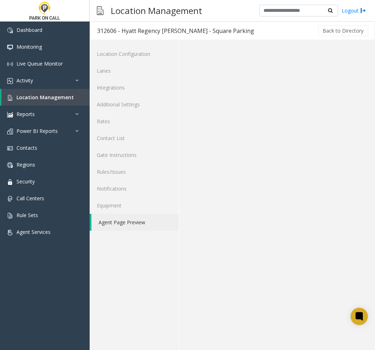 The width and height of the screenshot is (375, 350). I want to click on img: pageIcon, so click(100, 10).